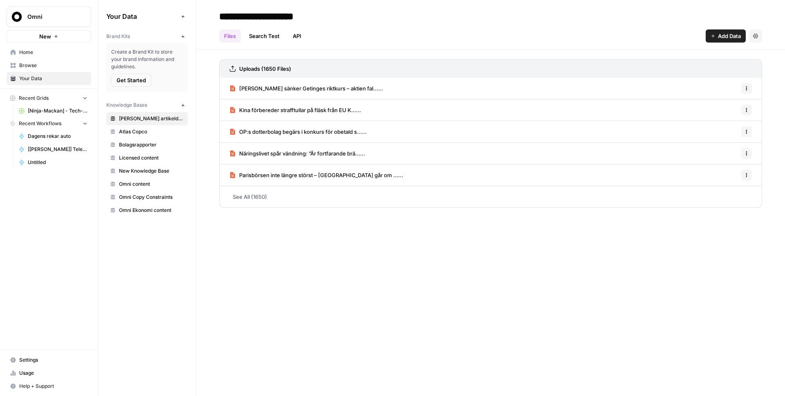 The width and height of the screenshot is (785, 396). What do you see at coordinates (147, 171) in the screenshot?
I see `a: New Knowledge Base` at bounding box center [147, 171].